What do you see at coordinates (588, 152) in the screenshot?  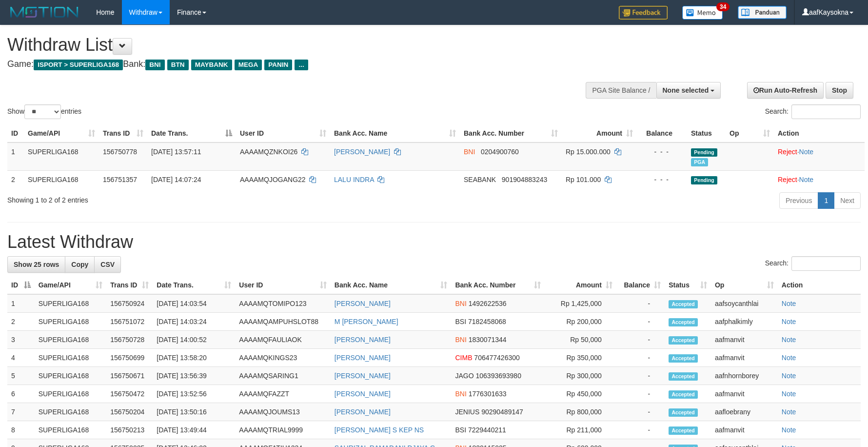 I see `span: Rp 15.000.000` at bounding box center [588, 152].